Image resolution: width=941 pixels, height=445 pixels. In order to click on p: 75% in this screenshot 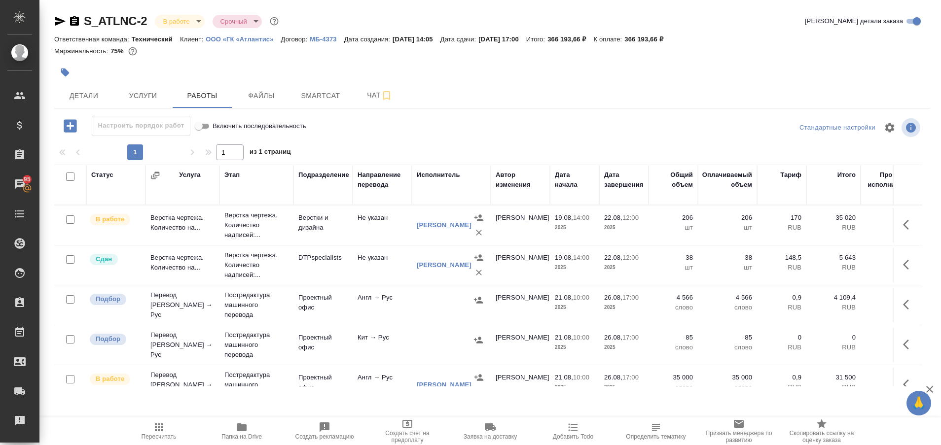, I will do `click(118, 51)`.